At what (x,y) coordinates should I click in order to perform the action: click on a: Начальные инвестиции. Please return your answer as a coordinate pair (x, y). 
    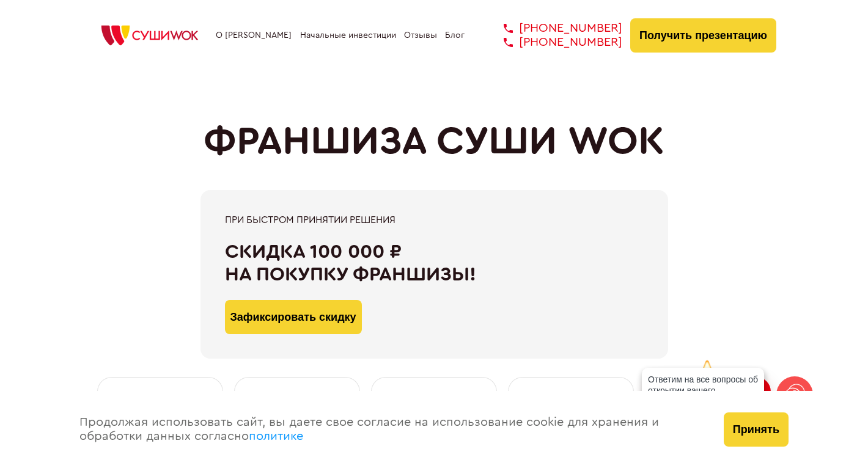
    Looking at the image, I should click on (348, 36).